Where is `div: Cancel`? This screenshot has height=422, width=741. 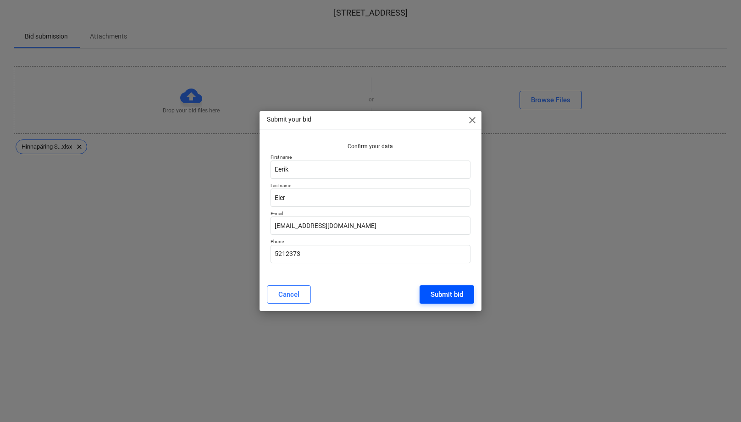 div: Cancel is located at coordinates (289, 294).